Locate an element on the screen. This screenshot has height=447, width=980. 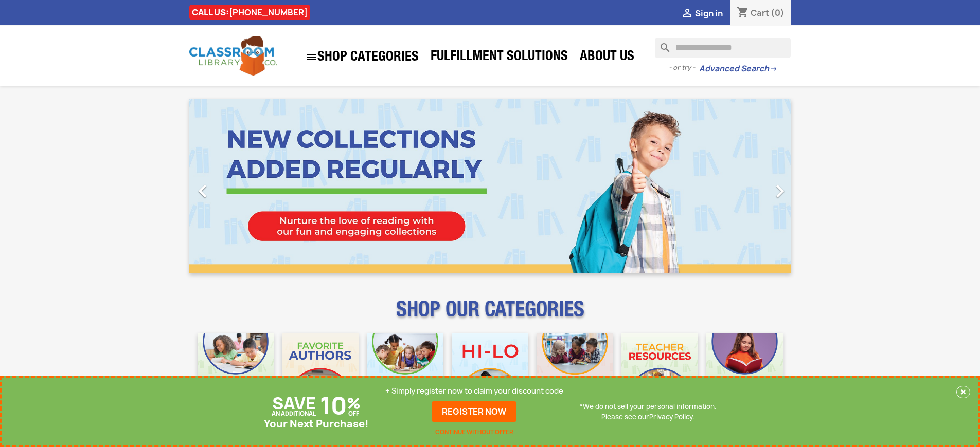
a: Fulfillment Solutions is located at coordinates (499, 57).